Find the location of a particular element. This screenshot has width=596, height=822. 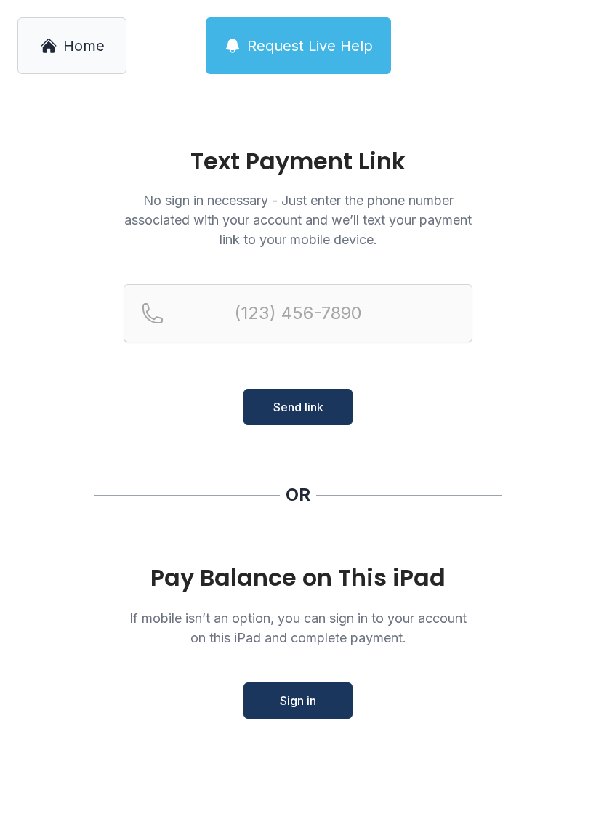

span: Request Live Help is located at coordinates (310, 46).